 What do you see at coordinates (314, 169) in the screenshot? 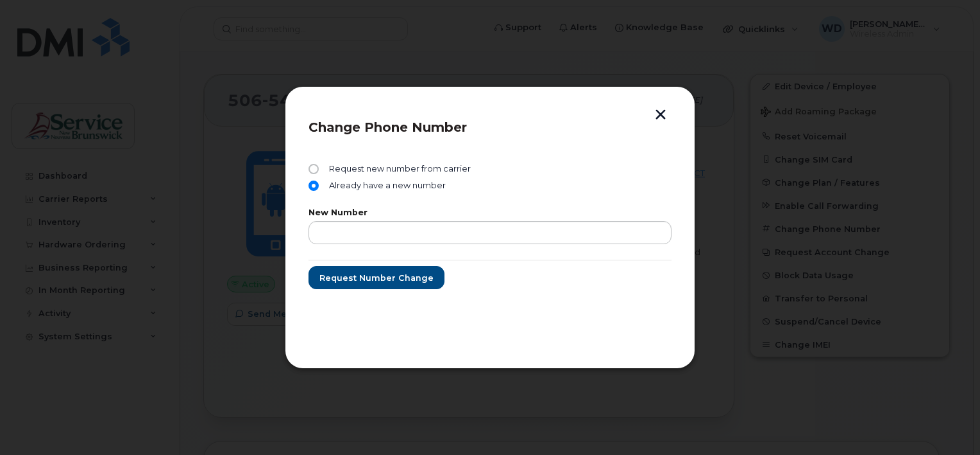
I see `input: Request new number from carrier` at bounding box center [314, 169].